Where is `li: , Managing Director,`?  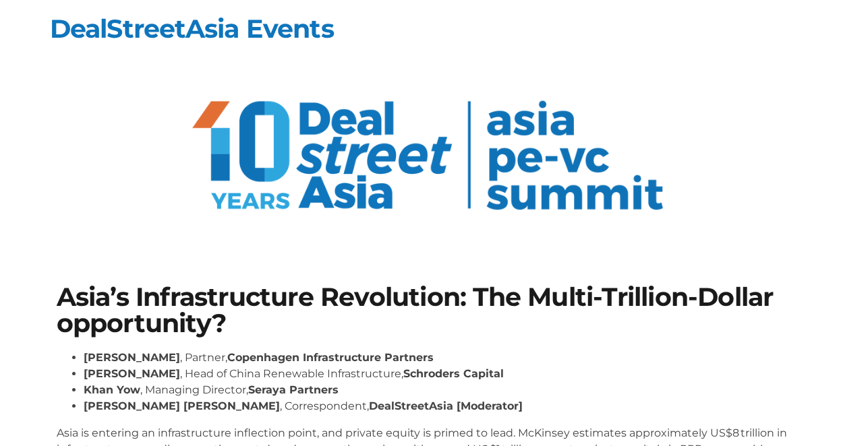
li: , Managing Director, is located at coordinates (448, 390).